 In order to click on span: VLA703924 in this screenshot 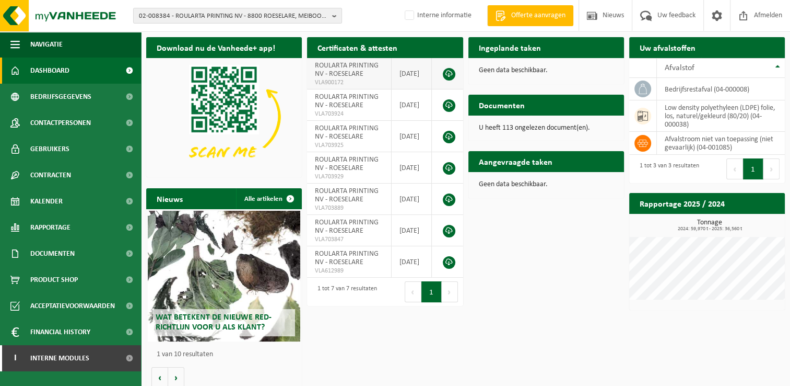, I will do `click(349, 114)`.